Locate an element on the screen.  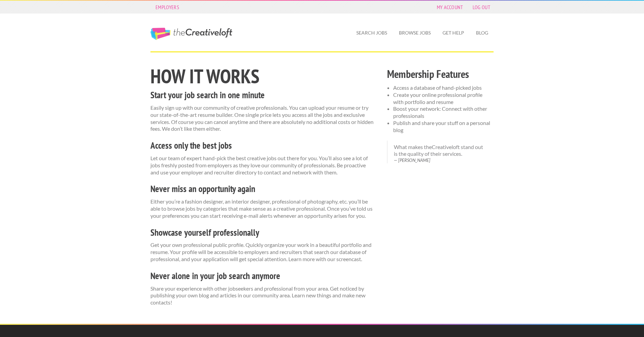
a: The Creative Loft is located at coordinates (192, 34).